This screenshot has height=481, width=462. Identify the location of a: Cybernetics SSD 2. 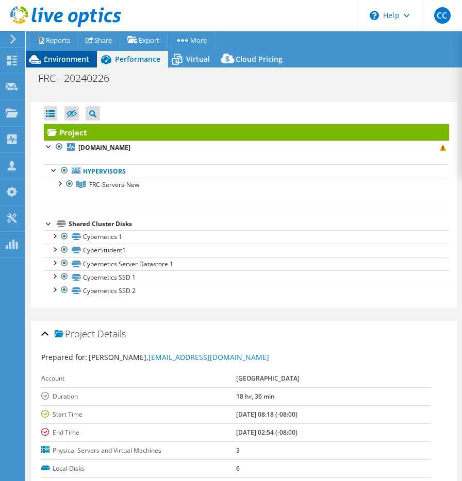
(246, 291).